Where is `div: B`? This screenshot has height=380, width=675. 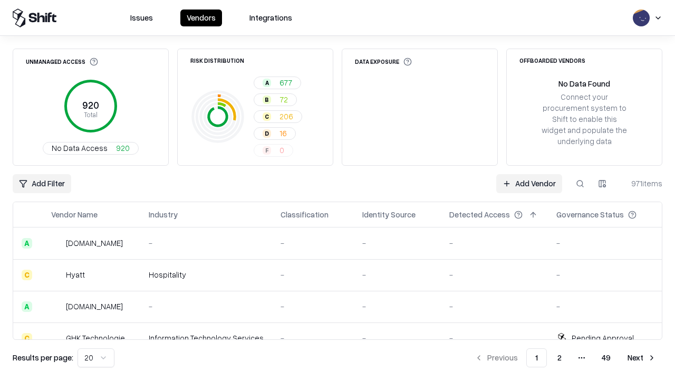 div: B is located at coordinates (267, 100).